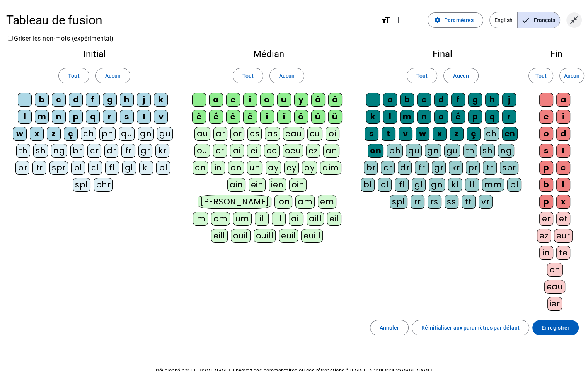  I want to click on mat-icon: format_size, so click(386, 20).